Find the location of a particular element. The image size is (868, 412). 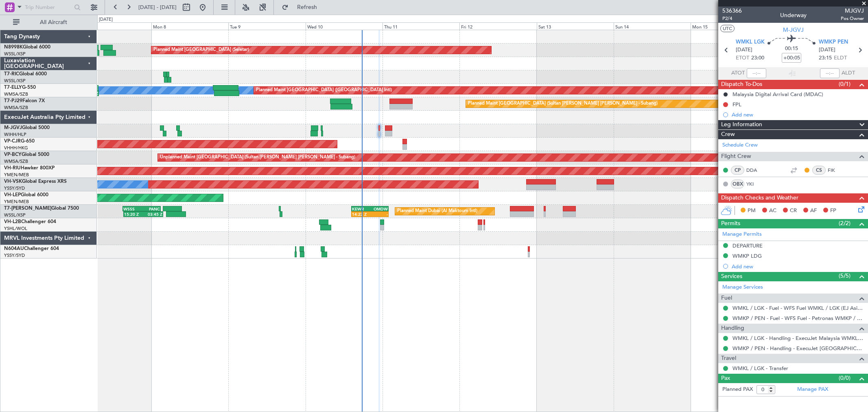

div: Wed 10 is located at coordinates (344, 26).